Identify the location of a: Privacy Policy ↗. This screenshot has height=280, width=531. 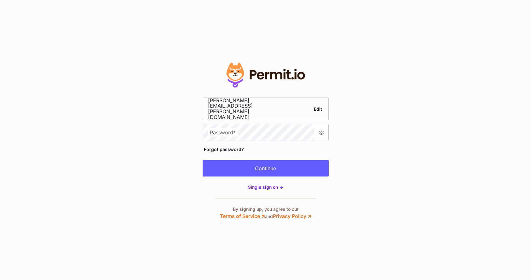
(292, 216).